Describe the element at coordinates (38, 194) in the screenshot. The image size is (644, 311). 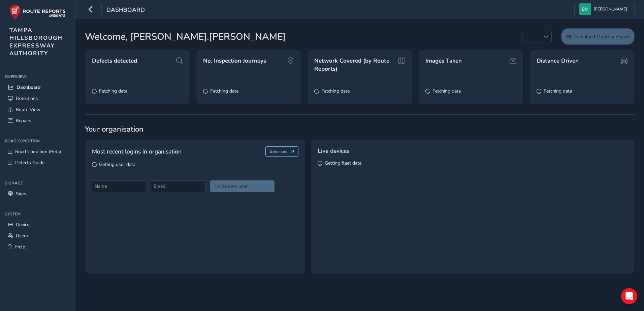
I see `a: Signs` at that location.